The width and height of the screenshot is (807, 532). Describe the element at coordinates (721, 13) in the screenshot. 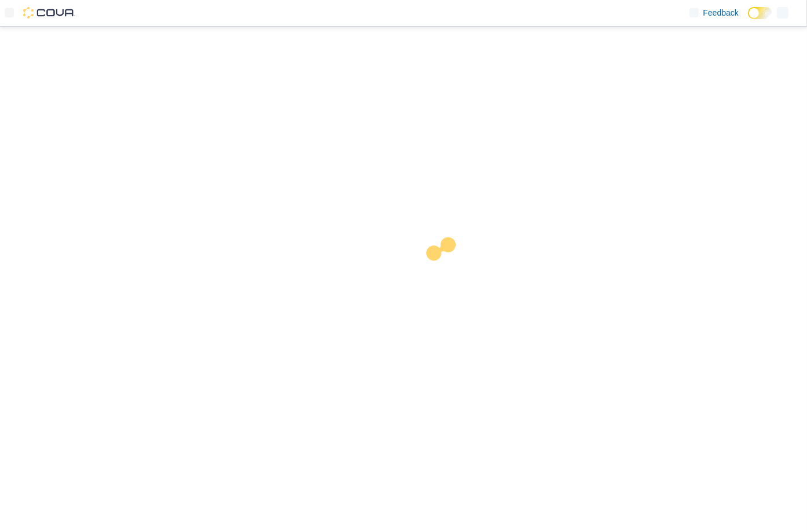

I see `span: Feedback` at that location.